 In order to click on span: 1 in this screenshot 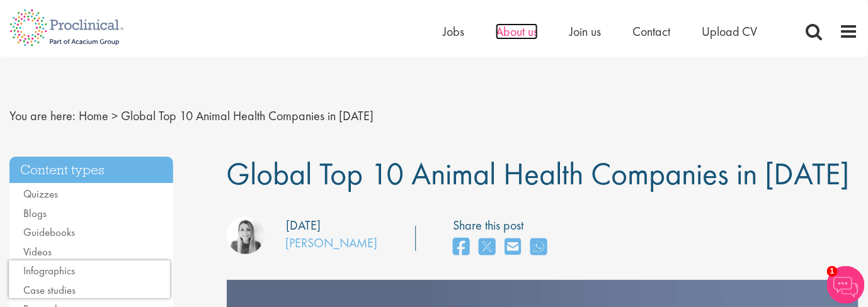, I will do `click(832, 271)`.